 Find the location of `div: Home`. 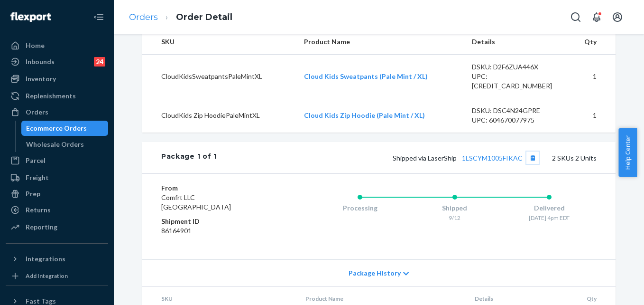

div: Home is located at coordinates (35, 46).